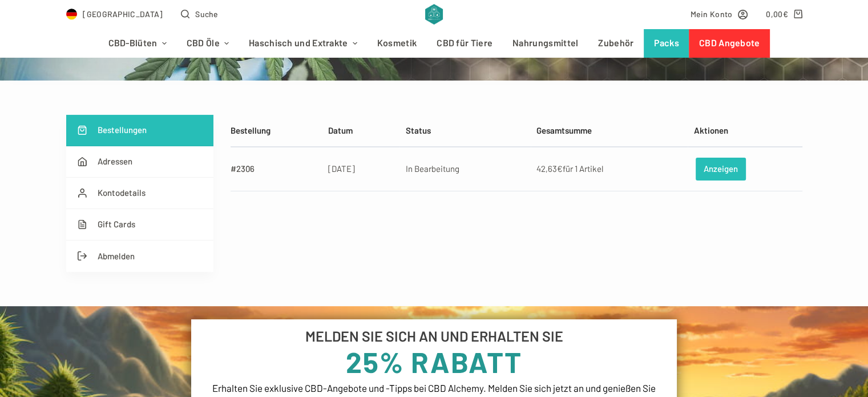 The width and height of the screenshot is (868, 397). I want to click on td: für 1 Artikel, so click(610, 168).